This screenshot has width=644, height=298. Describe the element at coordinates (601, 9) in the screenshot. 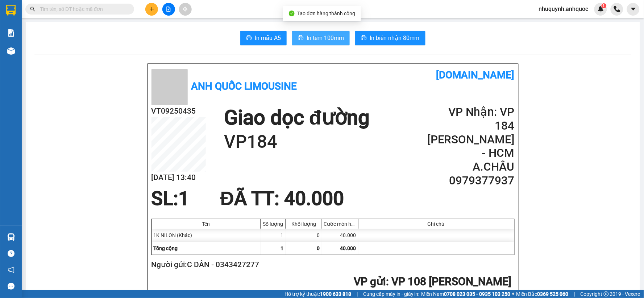

I see `img: icon-new-feature` at that location.